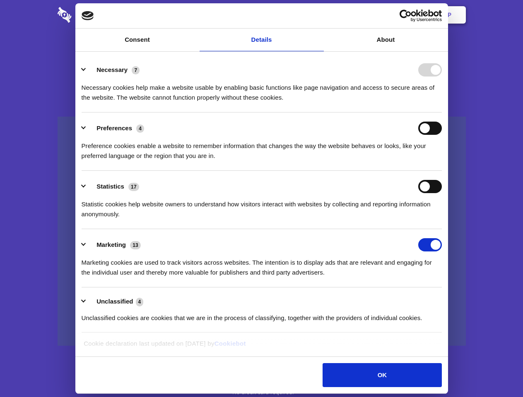  Describe the element at coordinates (261, 52) in the screenshot. I see `h1: Eliminate Slack Data Loss.` at that location.